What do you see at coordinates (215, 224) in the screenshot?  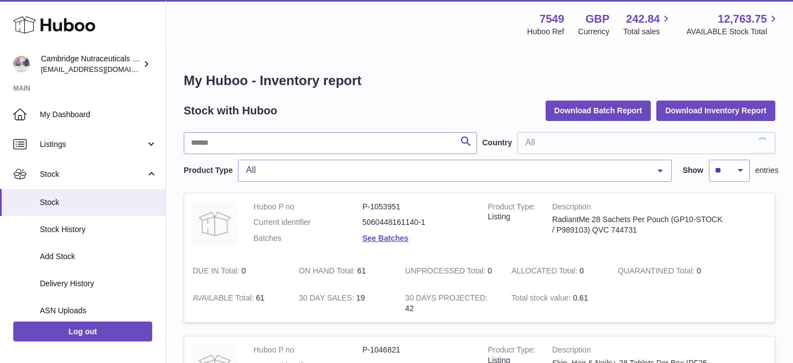 I see `img: product image` at bounding box center [215, 224].